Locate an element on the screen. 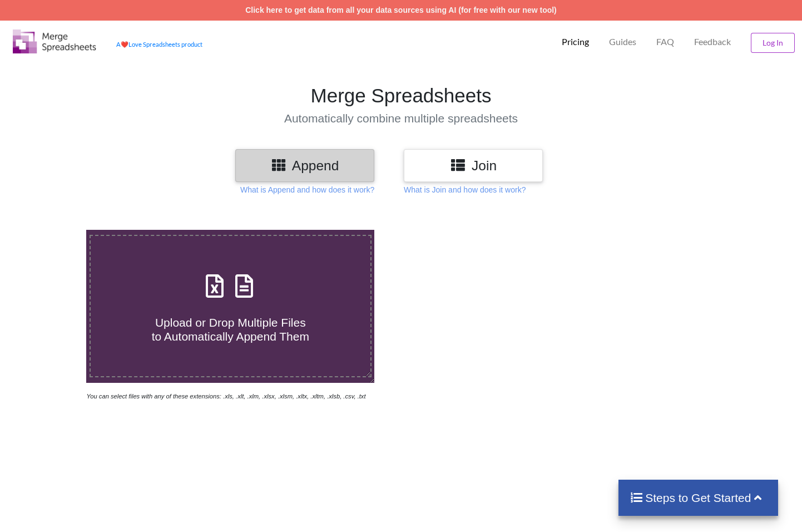  span: heart is located at coordinates (125, 44).